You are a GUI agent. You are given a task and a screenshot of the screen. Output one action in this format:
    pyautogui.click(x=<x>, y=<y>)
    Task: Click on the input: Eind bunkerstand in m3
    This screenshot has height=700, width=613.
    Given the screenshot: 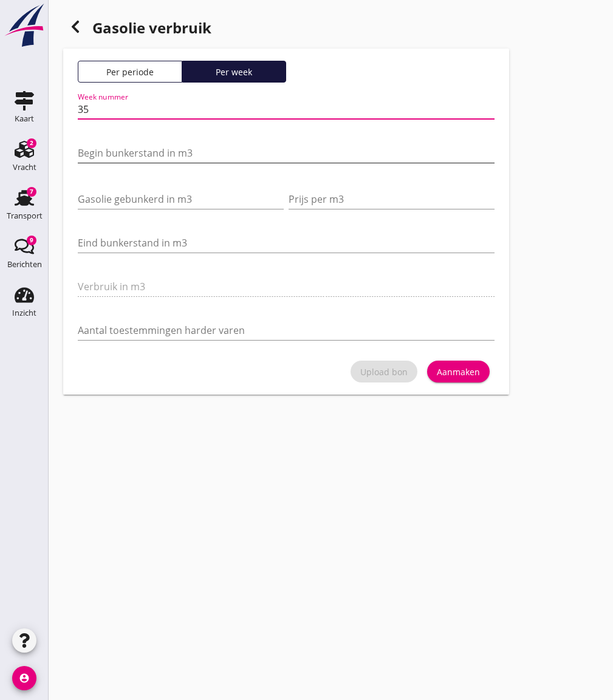 What is the action you would take?
    pyautogui.click(x=286, y=243)
    